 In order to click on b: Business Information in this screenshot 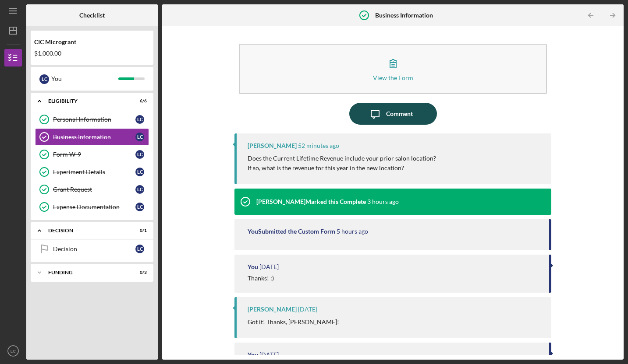, I will do `click(404, 15)`.